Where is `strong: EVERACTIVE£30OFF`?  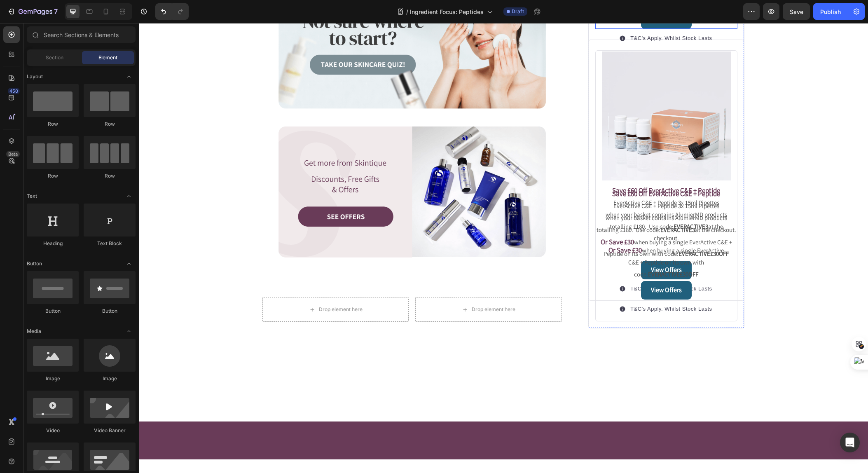
strong: EVERACTIVE£30OFF is located at coordinates (535, 250).